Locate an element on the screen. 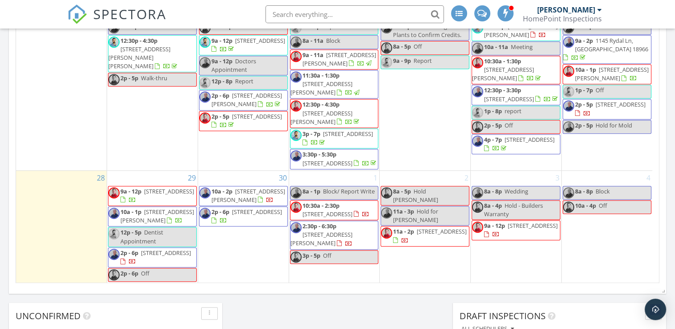 This screenshot has height=329, width=675. a: Go to September 29, 2025 is located at coordinates (192, 178).